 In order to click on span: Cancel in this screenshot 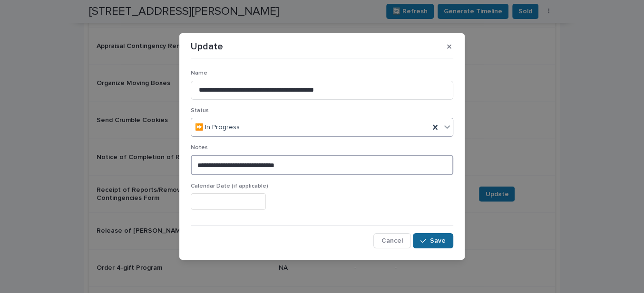, I will do `click(392, 241)`.